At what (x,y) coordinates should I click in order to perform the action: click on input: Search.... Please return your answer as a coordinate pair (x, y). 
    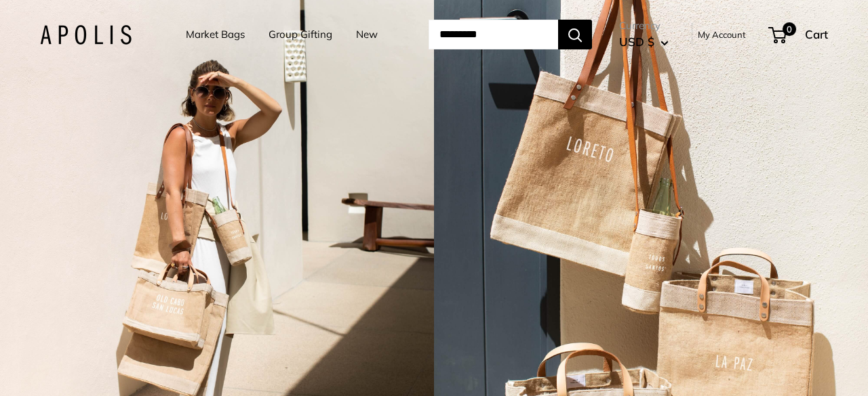
    Looking at the image, I should click on (492, 34).